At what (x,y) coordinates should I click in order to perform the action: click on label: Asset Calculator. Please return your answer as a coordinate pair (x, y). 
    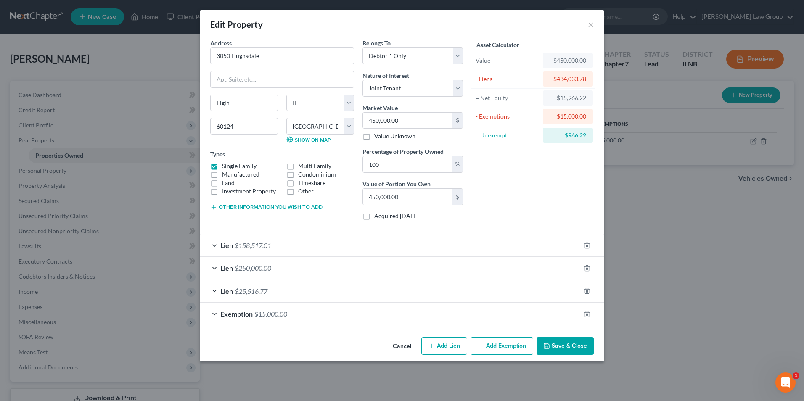
    Looking at the image, I should click on (498, 45).